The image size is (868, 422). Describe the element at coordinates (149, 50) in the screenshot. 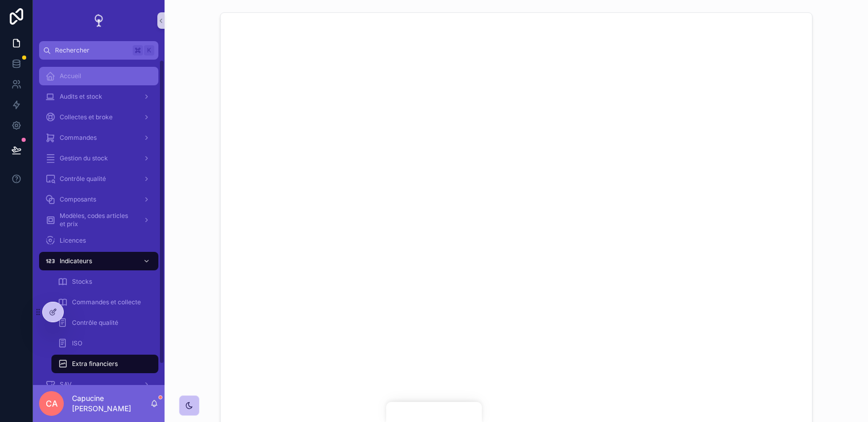

I see `span: K` at that location.